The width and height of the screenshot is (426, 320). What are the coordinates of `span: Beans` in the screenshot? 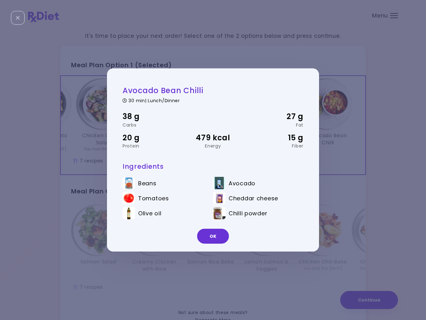 It's located at (147, 183).